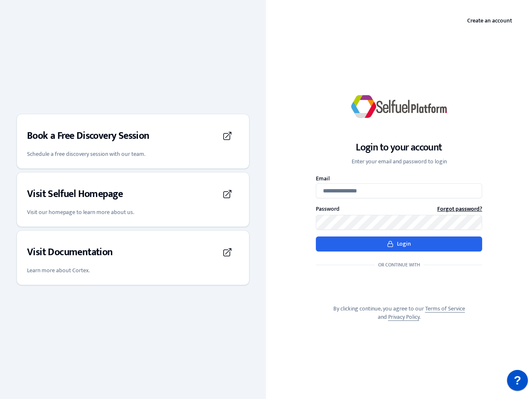  What do you see at coordinates (399, 162) in the screenshot?
I see `p: Enter your email and password to login` at bounding box center [399, 162].